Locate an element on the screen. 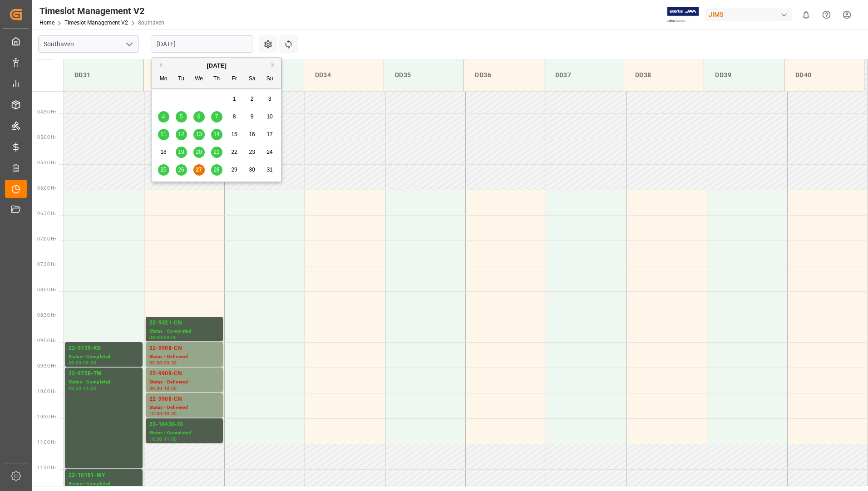  div: Choose Sunday, August 3rd, 2025 is located at coordinates (270, 99).